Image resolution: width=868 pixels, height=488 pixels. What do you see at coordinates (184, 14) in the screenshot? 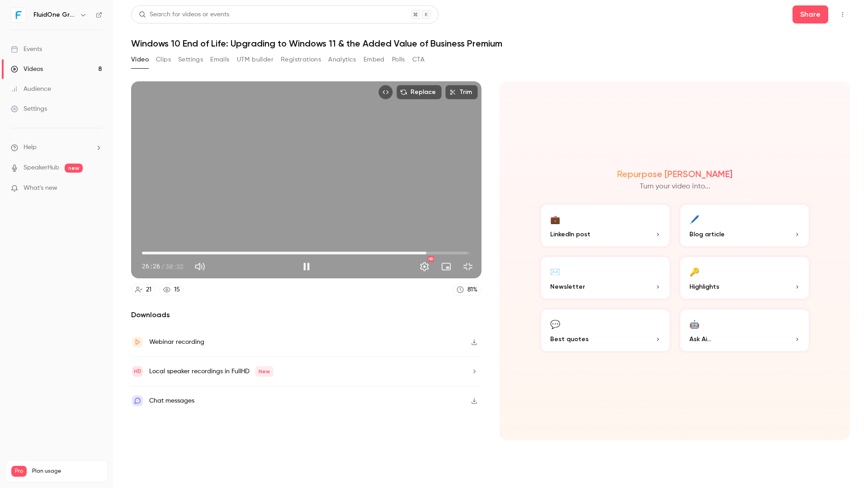
I see `div: Search for videos or events` at bounding box center [184, 14].